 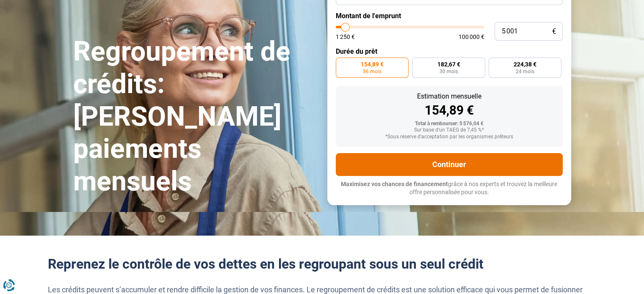 I want to click on div: Total à rembourser: 5 576,04 €, so click(x=449, y=124).